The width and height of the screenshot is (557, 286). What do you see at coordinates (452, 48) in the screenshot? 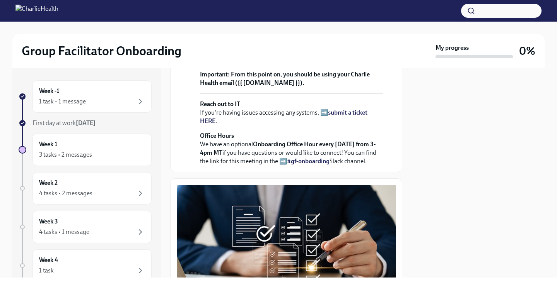
I see `strong: My progress` at bounding box center [452, 48].